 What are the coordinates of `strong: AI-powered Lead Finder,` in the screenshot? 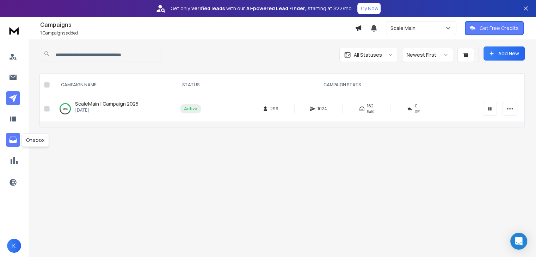 It's located at (276, 8).